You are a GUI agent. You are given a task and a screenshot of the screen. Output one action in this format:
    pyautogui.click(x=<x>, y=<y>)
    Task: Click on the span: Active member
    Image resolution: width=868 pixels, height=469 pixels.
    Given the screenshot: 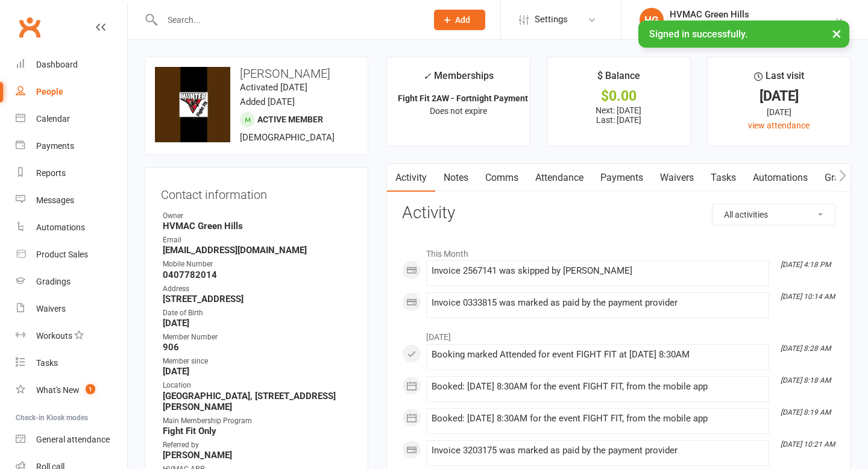 What is the action you would take?
    pyautogui.click(x=290, y=119)
    